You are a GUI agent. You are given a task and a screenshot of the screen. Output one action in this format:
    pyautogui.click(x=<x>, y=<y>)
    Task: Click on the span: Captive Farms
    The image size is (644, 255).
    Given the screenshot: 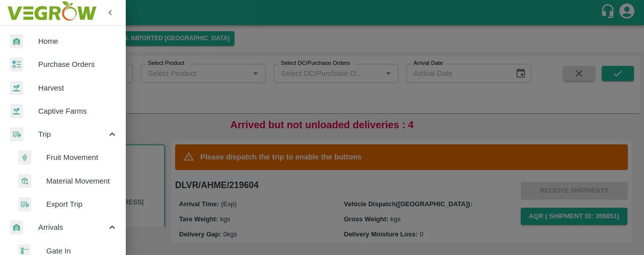 What is the action you would take?
    pyautogui.click(x=78, y=111)
    